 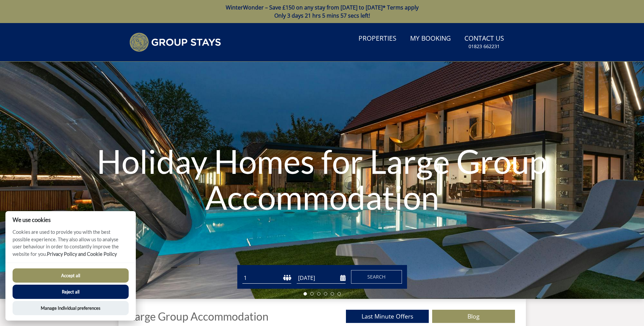 I want to click on img: Group Stays, so click(x=175, y=42).